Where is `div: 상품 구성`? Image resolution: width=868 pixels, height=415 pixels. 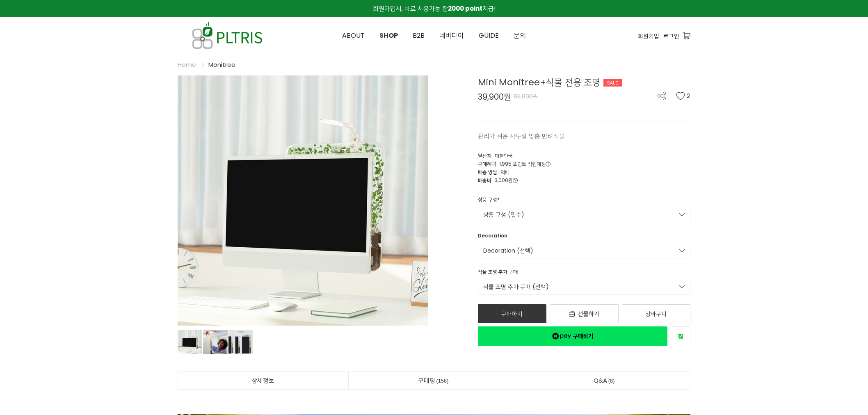
div: 상품 구성 is located at coordinates (489, 201).